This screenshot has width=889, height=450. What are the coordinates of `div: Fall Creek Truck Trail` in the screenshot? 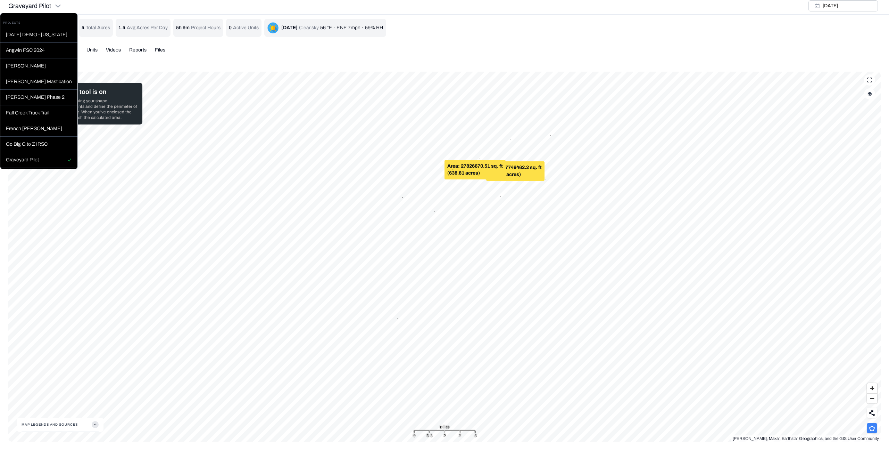 It's located at (39, 113).